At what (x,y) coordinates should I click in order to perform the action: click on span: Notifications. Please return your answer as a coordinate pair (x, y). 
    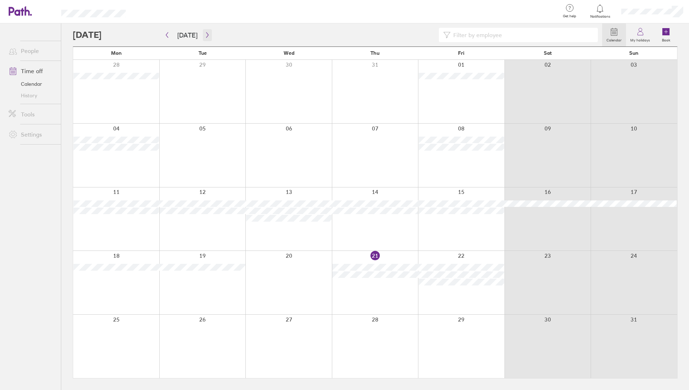
    Looking at the image, I should click on (600, 17).